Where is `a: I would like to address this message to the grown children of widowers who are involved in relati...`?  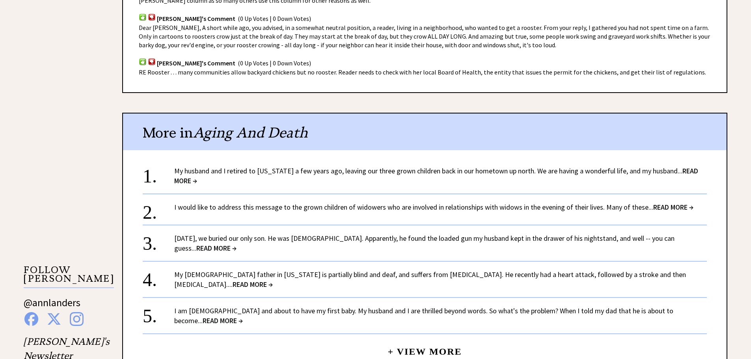 a: I would like to address this message to the grown children of widowers who are involved in relati... is located at coordinates (433, 207).